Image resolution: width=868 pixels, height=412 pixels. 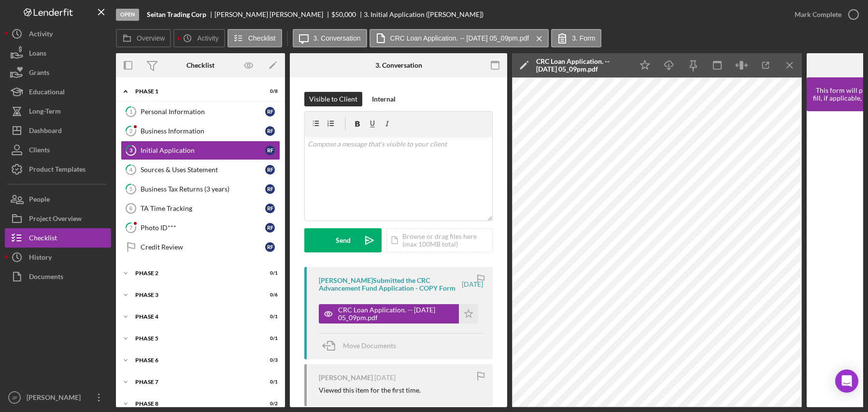 What do you see at coordinates (55, 219) in the screenshot?
I see `div: Project Overview` at bounding box center [55, 219].